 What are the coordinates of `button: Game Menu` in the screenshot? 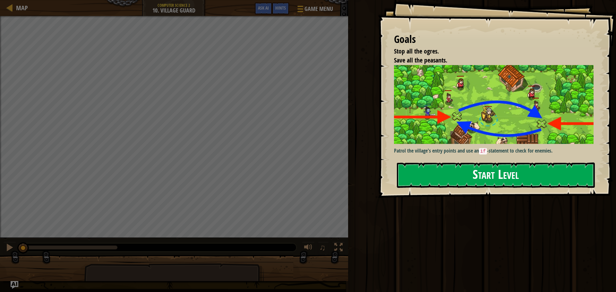 It's located at (314, 10).